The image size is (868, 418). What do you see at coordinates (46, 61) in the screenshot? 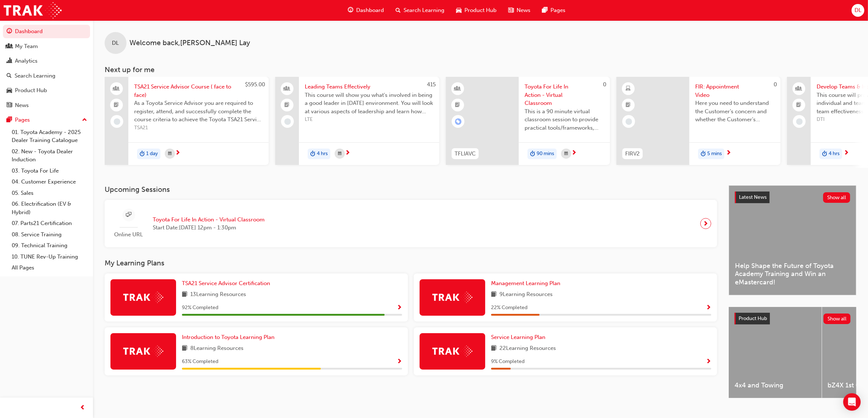
I see `a: Analytics` at bounding box center [46, 61].